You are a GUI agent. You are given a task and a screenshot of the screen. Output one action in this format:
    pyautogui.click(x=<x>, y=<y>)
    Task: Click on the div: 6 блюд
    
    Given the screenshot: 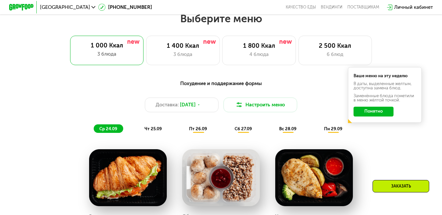 What is the action you would take?
    pyautogui.click(x=335, y=54)
    